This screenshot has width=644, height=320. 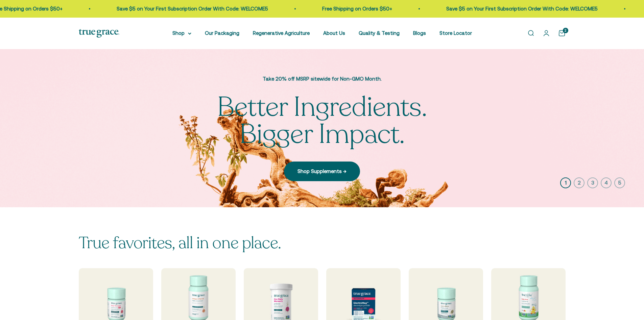 I want to click on a: Our Packaging, so click(x=222, y=33).